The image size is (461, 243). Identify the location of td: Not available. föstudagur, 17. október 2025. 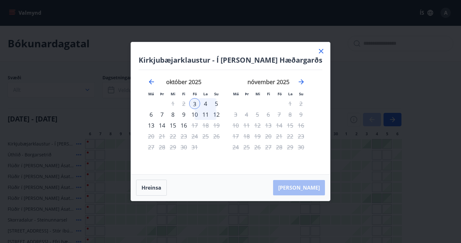
(195, 125).